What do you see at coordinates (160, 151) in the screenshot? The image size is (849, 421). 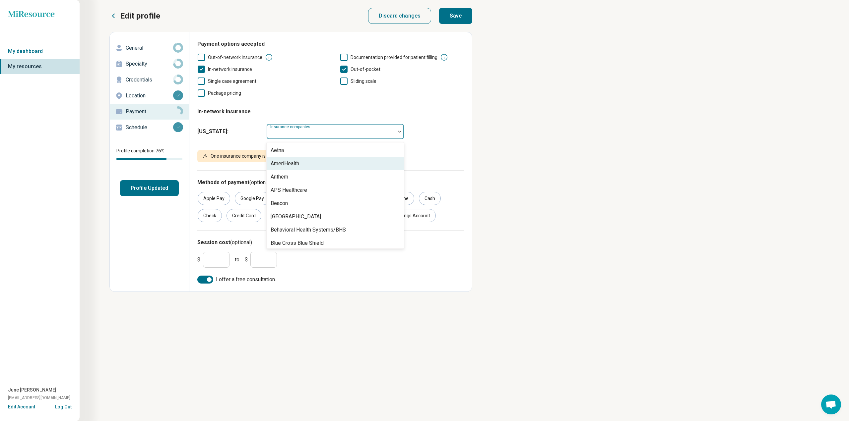 I see `span: 76 %` at bounding box center [160, 151].